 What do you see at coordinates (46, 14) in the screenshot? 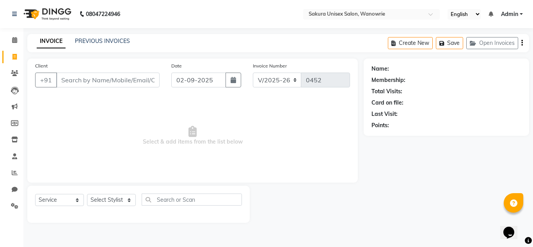
I see `img: logo` at bounding box center [46, 14].